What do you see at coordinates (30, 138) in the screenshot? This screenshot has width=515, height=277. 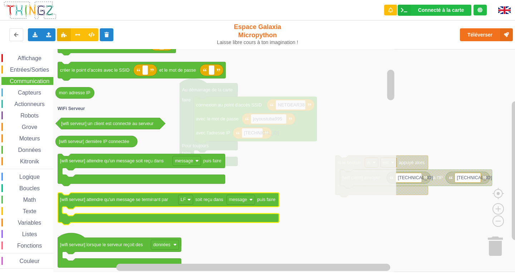 I see `span: Moteurs` at bounding box center [30, 138].